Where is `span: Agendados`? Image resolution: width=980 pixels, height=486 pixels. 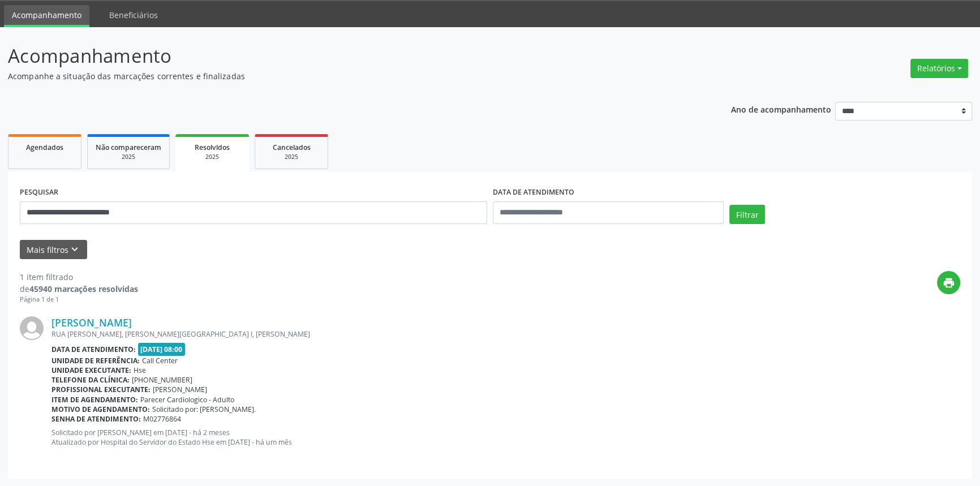
span: Agendados is located at coordinates (45, 147).